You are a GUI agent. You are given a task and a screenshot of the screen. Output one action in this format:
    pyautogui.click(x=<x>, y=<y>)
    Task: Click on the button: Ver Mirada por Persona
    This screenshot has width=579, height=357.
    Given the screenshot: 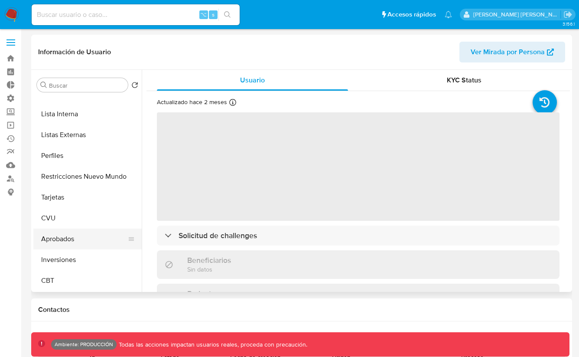 What is the action you would take?
    pyautogui.click(x=512, y=52)
    